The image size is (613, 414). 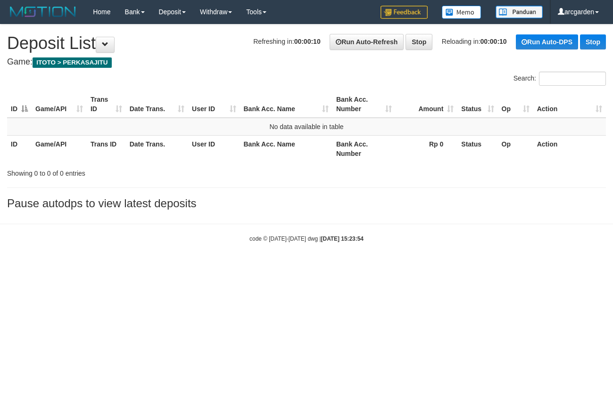 What do you see at coordinates (128, 172) in the screenshot?
I see `div: Showing 0 to 0 of 0 entries` at bounding box center [128, 172].